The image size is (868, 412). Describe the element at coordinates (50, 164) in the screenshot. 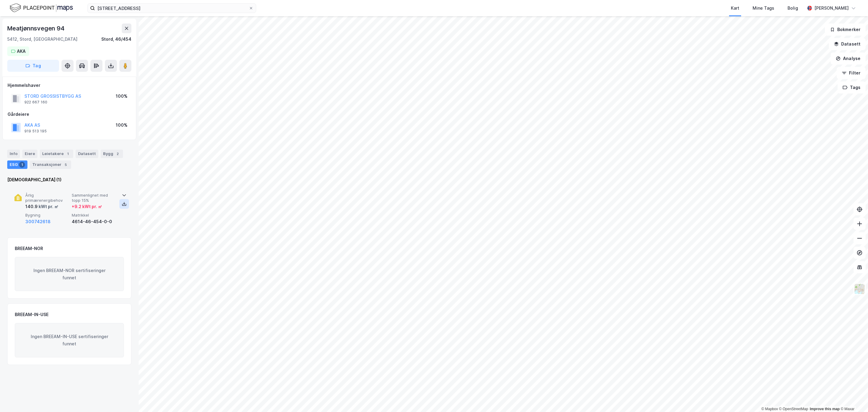

I see `div: Transaksjoner` at that location.